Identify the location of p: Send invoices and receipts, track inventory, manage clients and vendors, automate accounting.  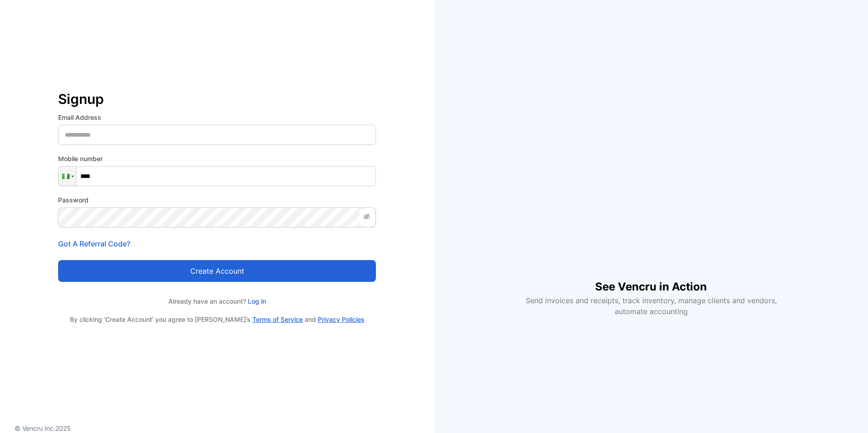
(651, 306).